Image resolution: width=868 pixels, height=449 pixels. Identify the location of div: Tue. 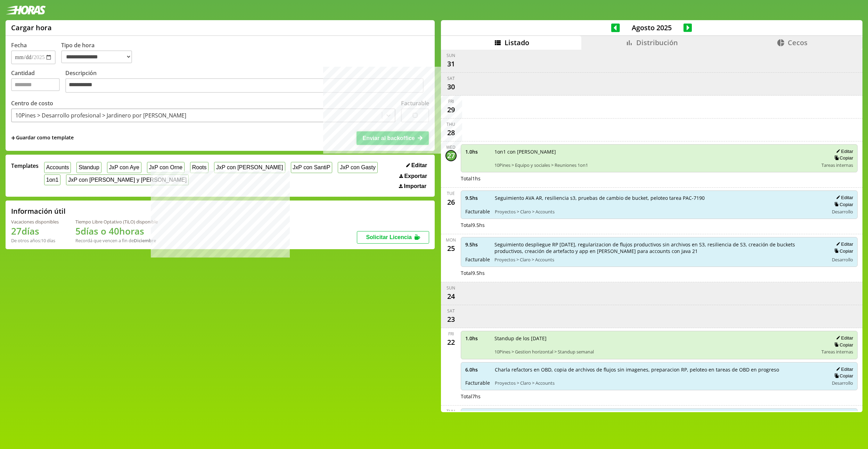
(451, 193).